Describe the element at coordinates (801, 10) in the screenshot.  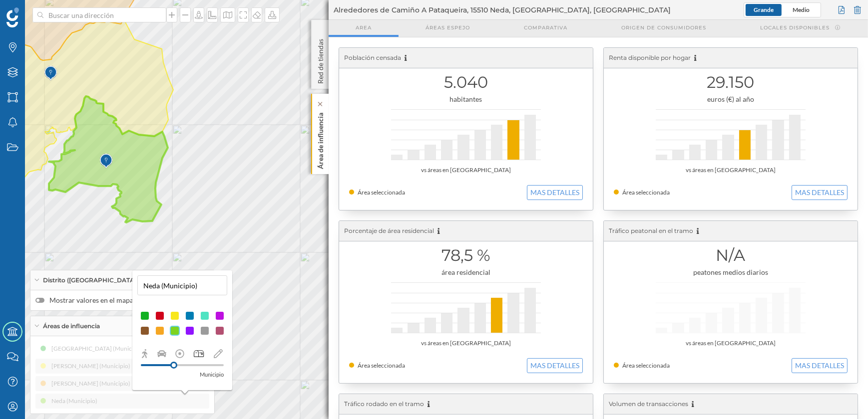
I see `span: Medio` at that location.